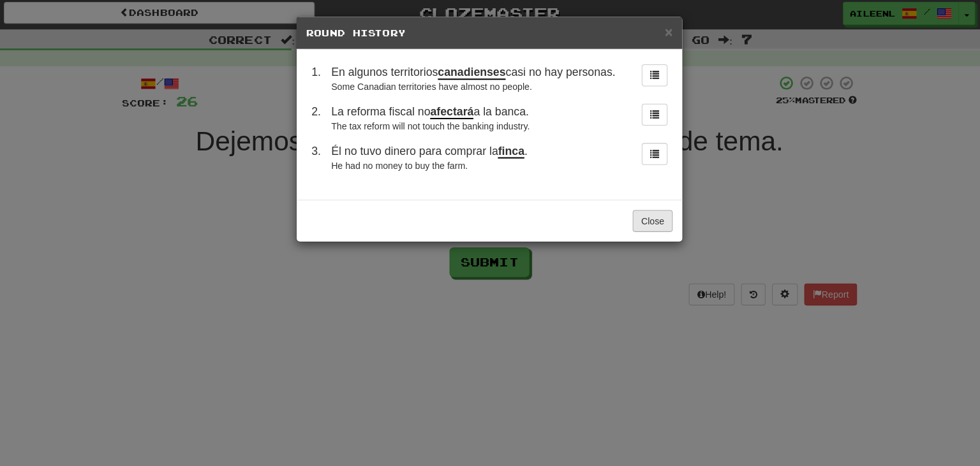 The width and height of the screenshot is (980, 466). Describe the element at coordinates (479, 89) in the screenshot. I see `div: Some Canadian territories have almost no people.` at that location.